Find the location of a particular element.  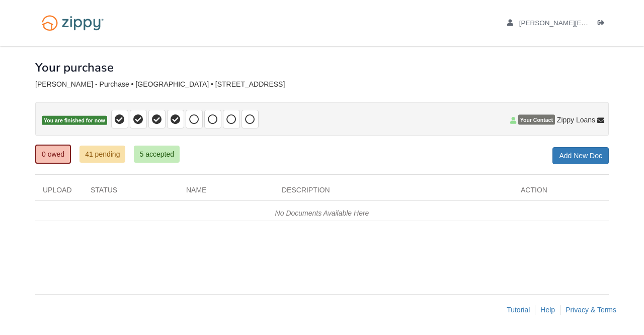

span: You are finished for now is located at coordinates (75, 120).